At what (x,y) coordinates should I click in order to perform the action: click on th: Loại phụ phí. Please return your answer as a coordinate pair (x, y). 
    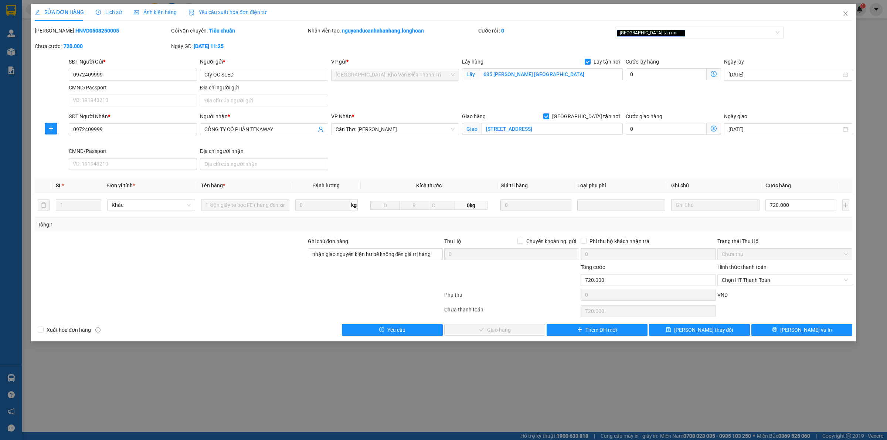
    Looking at the image, I should click on (621, 185).